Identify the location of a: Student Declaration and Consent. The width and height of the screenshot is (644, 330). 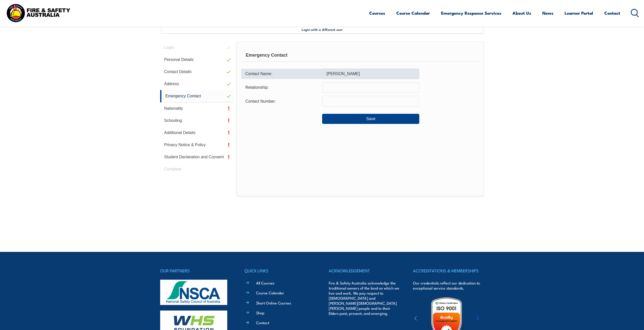
(197, 157).